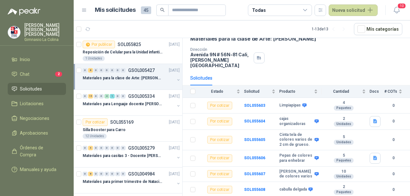 The height and width of the screenshot is (196, 410). Describe the element at coordinates (377, 92) in the screenshot. I see `th: Docs` at that location.